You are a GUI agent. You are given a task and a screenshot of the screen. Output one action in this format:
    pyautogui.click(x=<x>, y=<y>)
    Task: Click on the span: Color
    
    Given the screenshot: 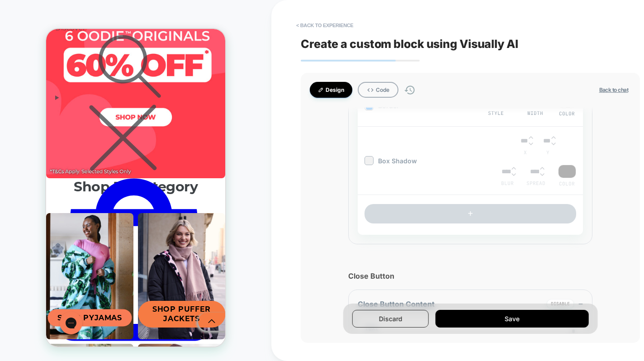 What is the action you would take?
    pyautogui.click(x=567, y=114)
    